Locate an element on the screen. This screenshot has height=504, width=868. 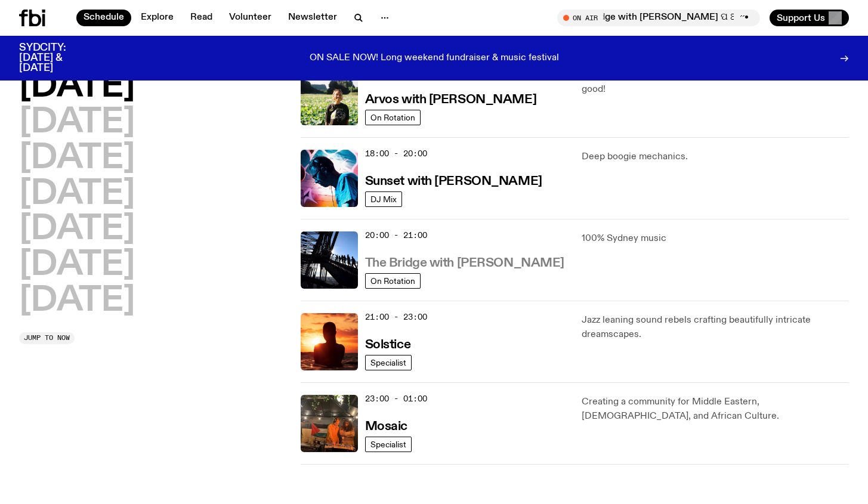
p: 100% Sydney music is located at coordinates (715, 239).